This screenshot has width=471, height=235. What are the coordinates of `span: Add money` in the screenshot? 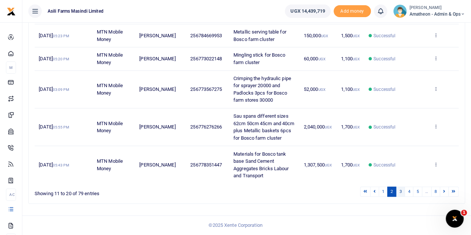 It's located at (352, 11).